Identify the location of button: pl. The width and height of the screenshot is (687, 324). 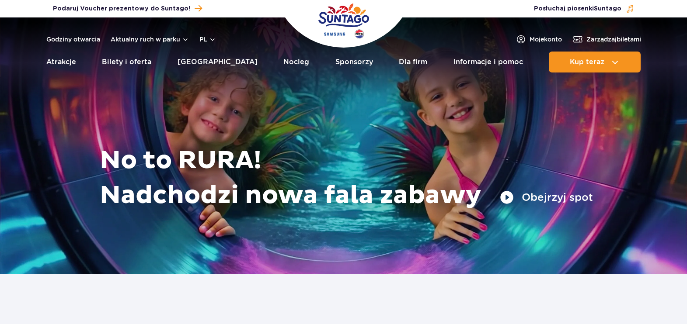
(208, 39).